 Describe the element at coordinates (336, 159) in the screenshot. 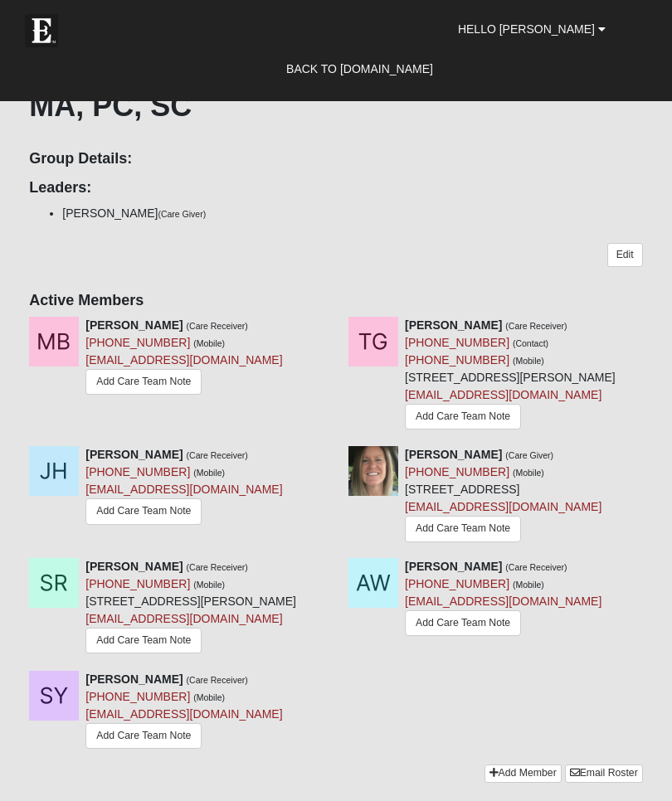

I see `h4: Group Details:` at that location.